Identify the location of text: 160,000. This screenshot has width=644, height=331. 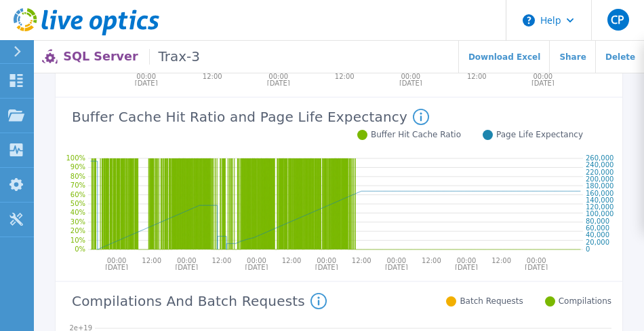
(599, 193).